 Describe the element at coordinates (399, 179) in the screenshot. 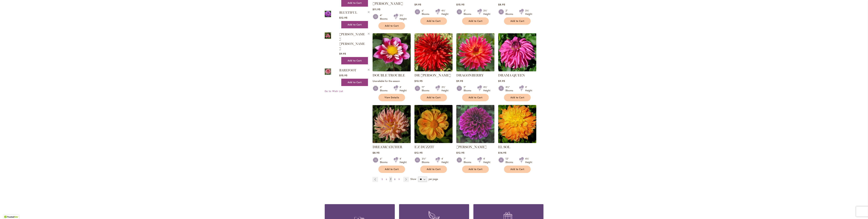

I see `span: 9` at that location.